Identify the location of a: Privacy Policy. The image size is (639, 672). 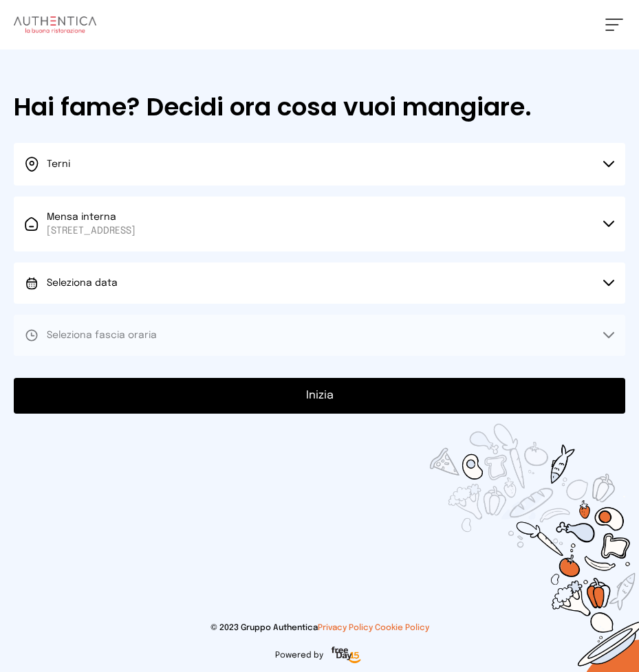
(345, 628).